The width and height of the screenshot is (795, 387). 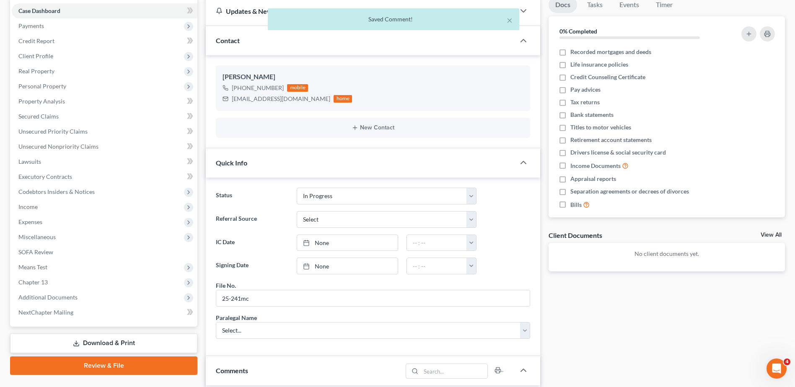 What do you see at coordinates (45, 176) in the screenshot?
I see `span: Executory Contracts` at bounding box center [45, 176].